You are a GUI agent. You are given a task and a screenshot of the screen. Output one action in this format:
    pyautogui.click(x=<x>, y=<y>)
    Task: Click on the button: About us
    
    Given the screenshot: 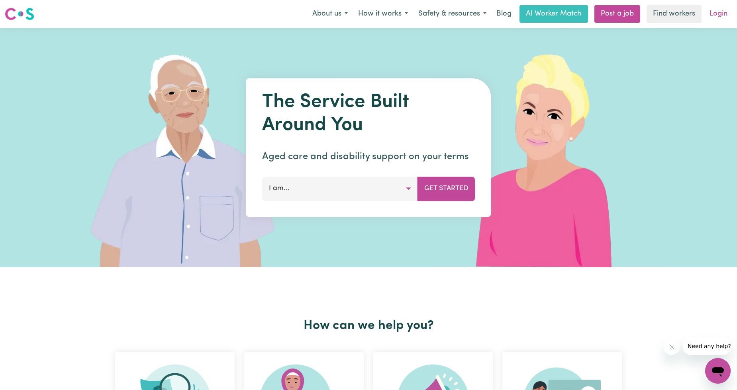 What is the action you would take?
    pyautogui.click(x=330, y=14)
    